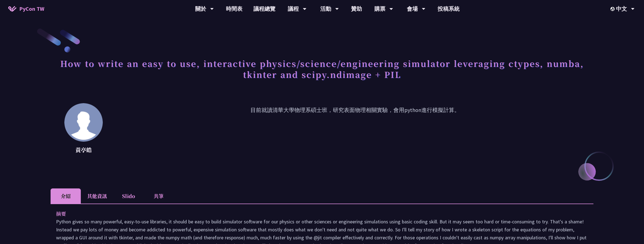 Image resolution: width=644 pixels, height=244 pixels. Describe the element at coordinates (613, 9) in the screenshot. I see `img: Locale Icon` at that location.